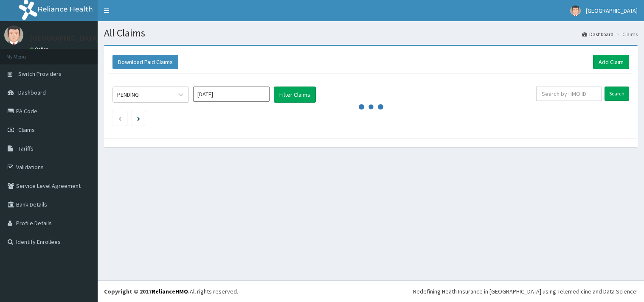  Describe the element at coordinates (170, 291) in the screenshot. I see `a: RelianceHMO` at that location.